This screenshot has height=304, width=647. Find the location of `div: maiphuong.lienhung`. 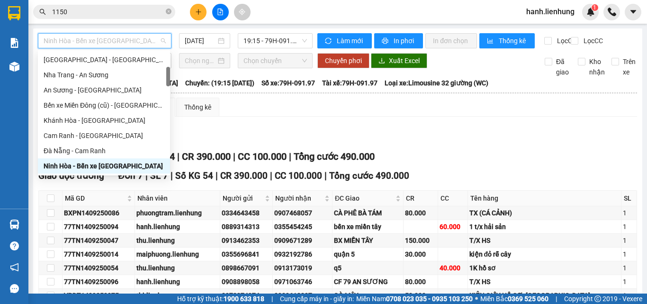

div: maiphuong.lienhung is located at coordinates (177, 254).